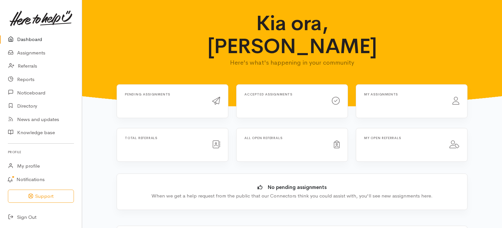 Image resolution: width=502 pixels, height=228 pixels. I want to click on h6: Accepted assignments, so click(284, 94).